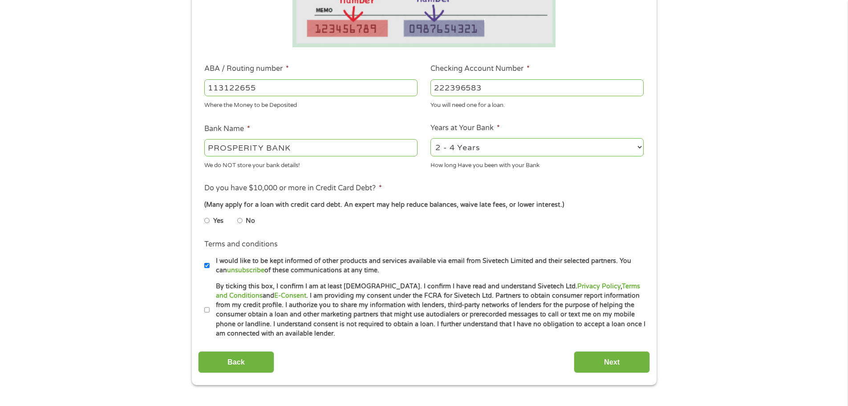 The height and width of the screenshot is (406, 848). What do you see at coordinates (293, 188) in the screenshot?
I see `label: Do you have $10,000 or more in Credit Card Debt?` at bounding box center [293, 188].